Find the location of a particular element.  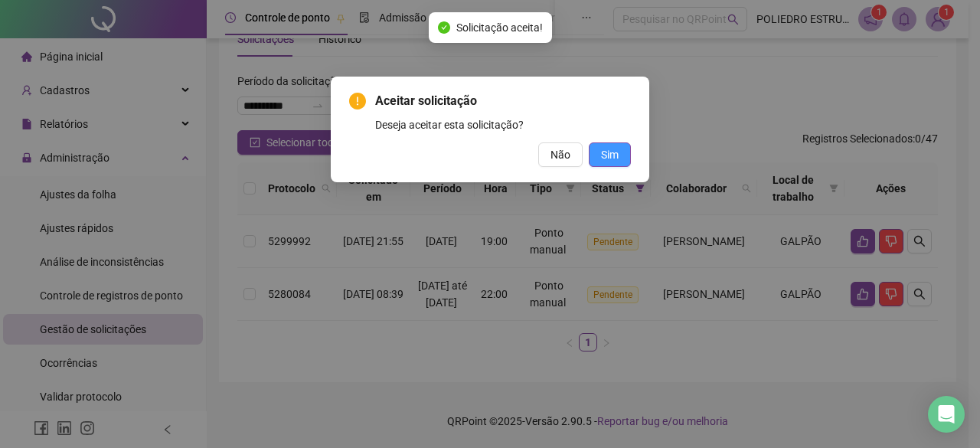

div: Deseja aceitar esta solicitação? is located at coordinates (503, 124).